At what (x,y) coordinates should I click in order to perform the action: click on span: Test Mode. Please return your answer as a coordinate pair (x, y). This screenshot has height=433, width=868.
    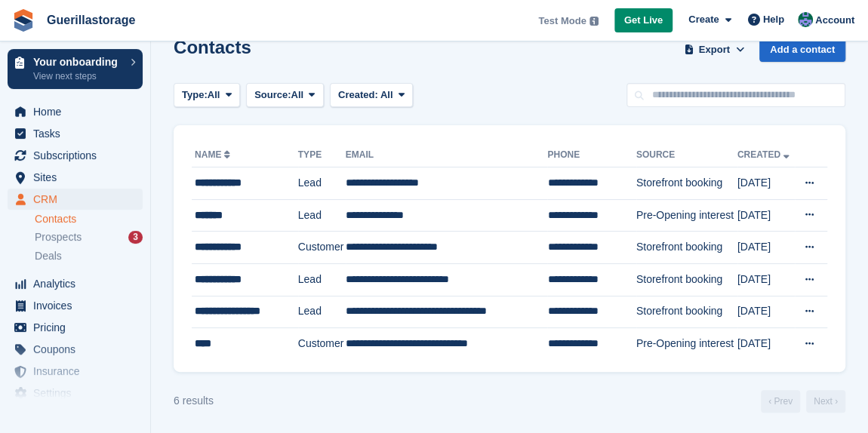
    Looking at the image, I should click on (562, 21).